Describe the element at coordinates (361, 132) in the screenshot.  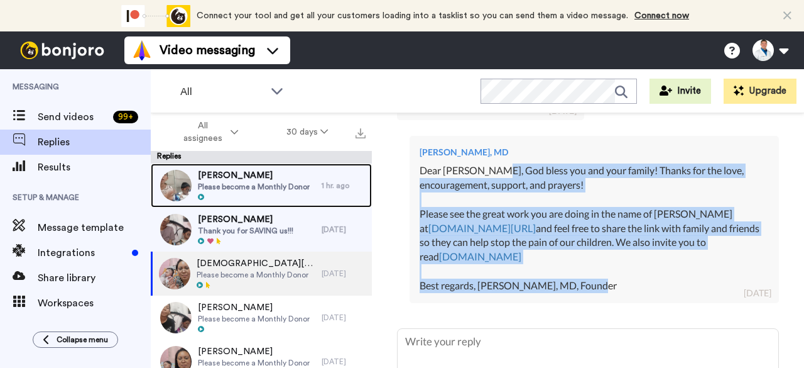
I see `button: Export all results that match these filters now.` at that location.